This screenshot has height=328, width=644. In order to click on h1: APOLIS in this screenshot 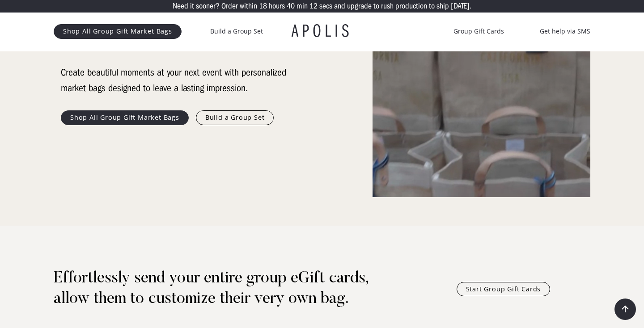, I will do `click(322, 31)`.